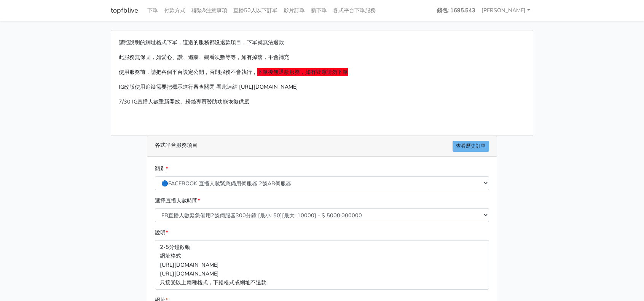  Describe the element at coordinates (175, 10) in the screenshot. I see `a: 付款方式` at that location.